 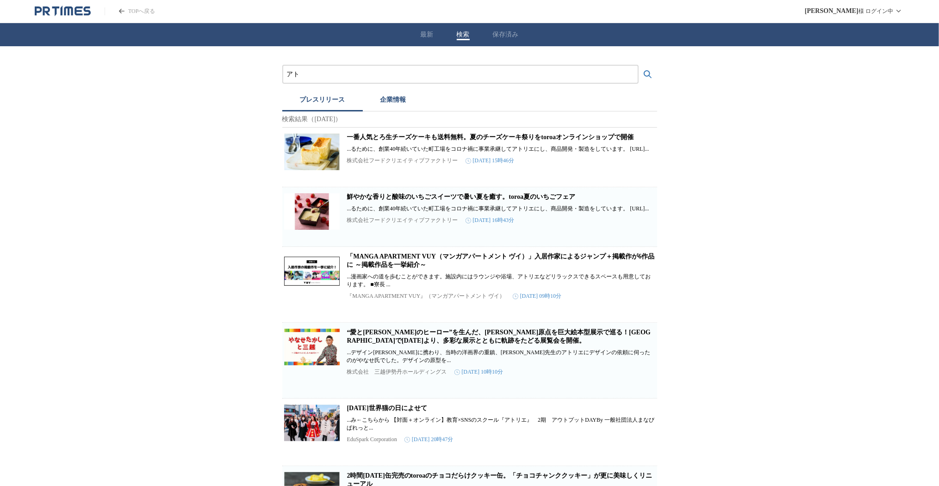 What do you see at coordinates (393, 101) in the screenshot?
I see `button: 企業情報` at bounding box center [393, 101].